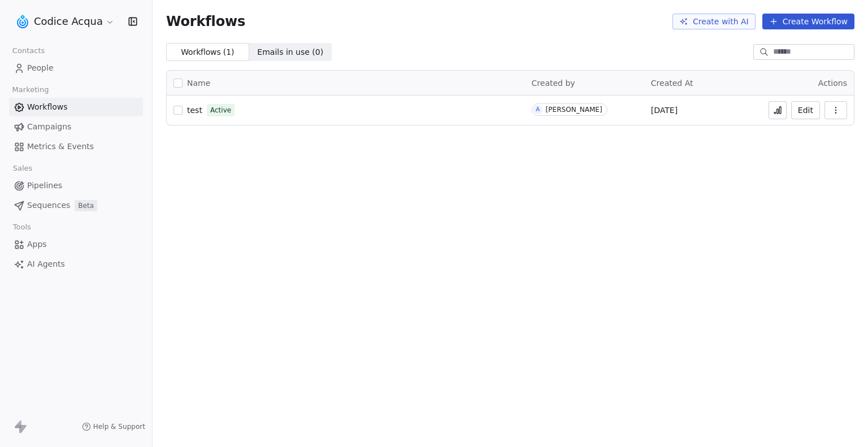 The image size is (868, 447). What do you see at coordinates (76, 68) in the screenshot?
I see `a: People` at bounding box center [76, 68].